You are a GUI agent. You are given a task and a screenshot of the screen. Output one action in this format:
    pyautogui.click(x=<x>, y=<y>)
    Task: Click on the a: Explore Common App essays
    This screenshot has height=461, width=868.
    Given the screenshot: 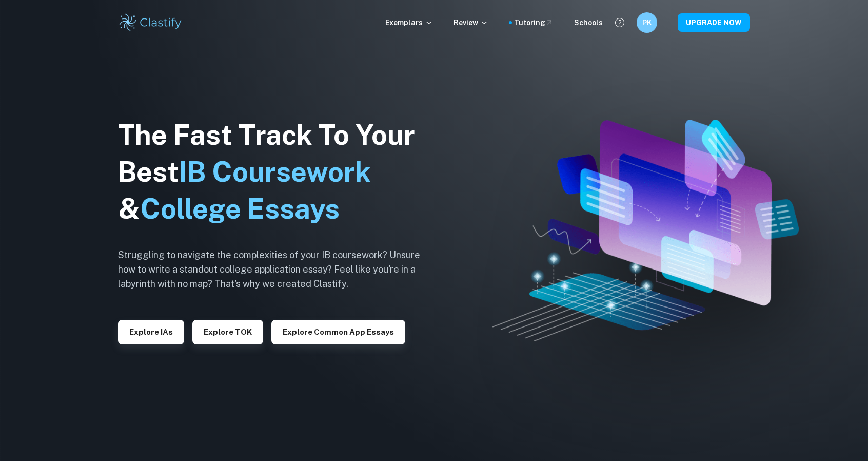 What is the action you would take?
    pyautogui.click(x=338, y=331)
    